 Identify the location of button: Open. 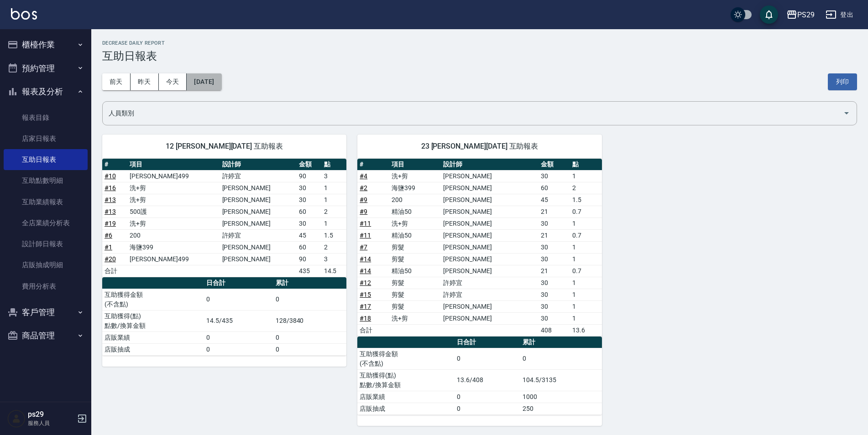
(847, 113).